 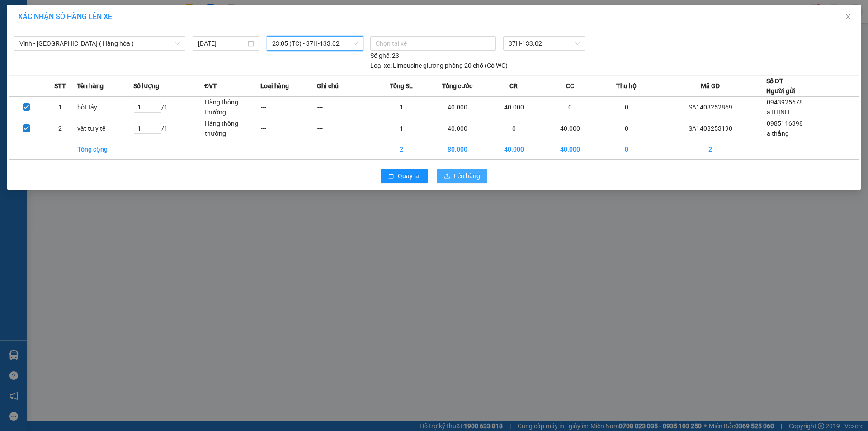 What do you see at coordinates (544, 44) in the screenshot?
I see `span: 37H-133.02` at bounding box center [544, 44].